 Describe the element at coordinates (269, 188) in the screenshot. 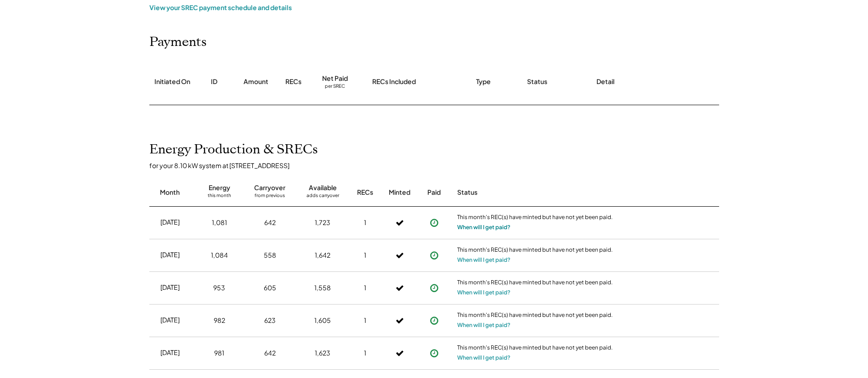

I see `div: Carryover` at that location.